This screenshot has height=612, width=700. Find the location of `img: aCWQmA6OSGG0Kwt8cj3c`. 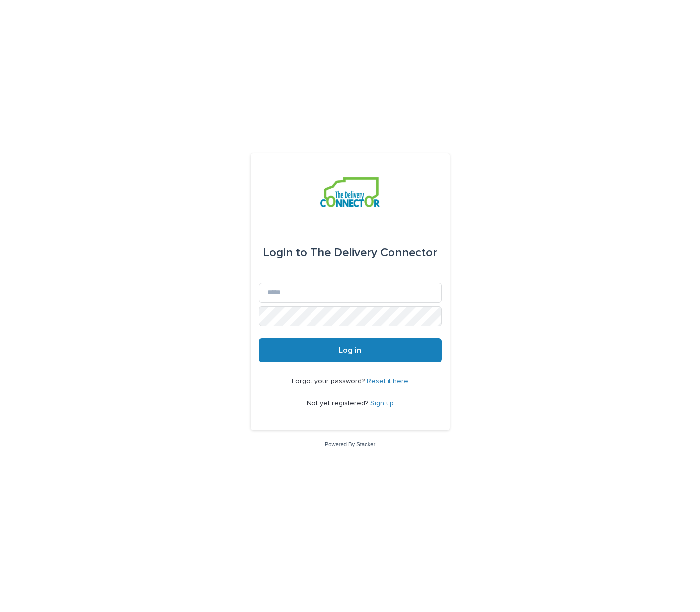

img: aCWQmA6OSGG0Kwt8cj3c is located at coordinates (350, 192).